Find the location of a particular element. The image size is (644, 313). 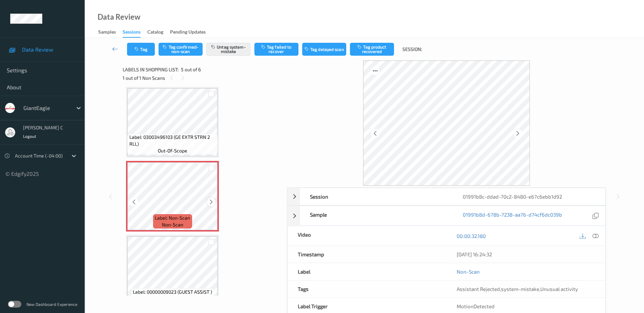

span: 5 out of 6 is located at coordinates (191, 70).